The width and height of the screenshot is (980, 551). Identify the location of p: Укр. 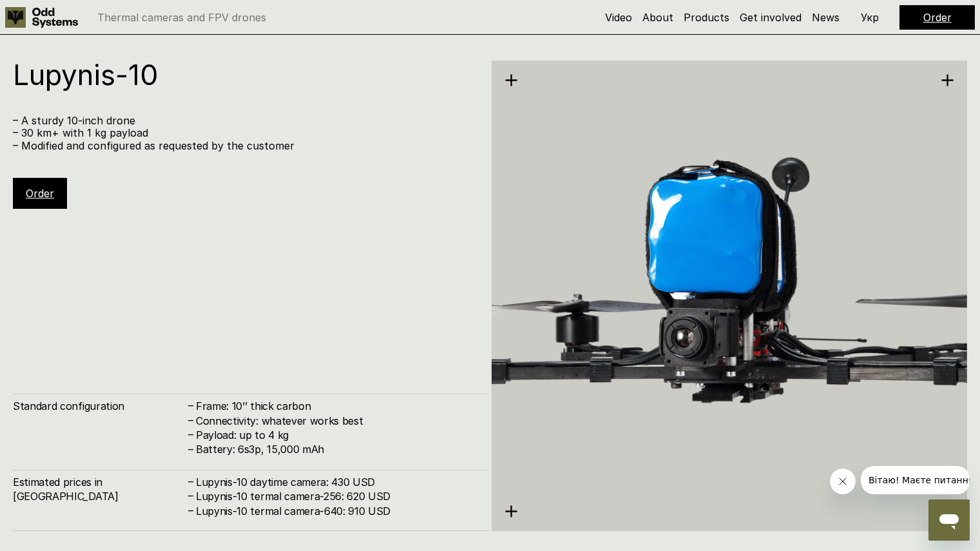
(870, 18).